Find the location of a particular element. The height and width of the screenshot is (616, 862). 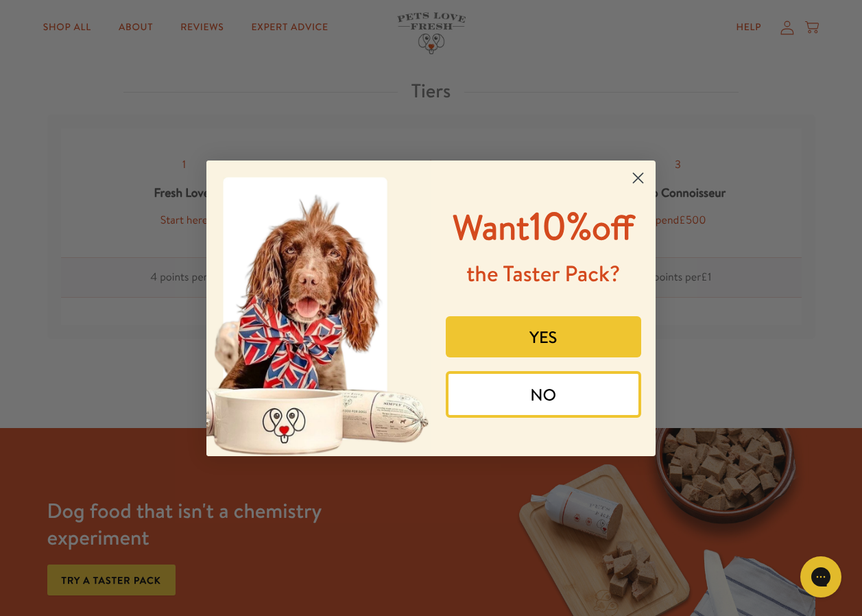

button: NO is located at coordinates (544, 394).